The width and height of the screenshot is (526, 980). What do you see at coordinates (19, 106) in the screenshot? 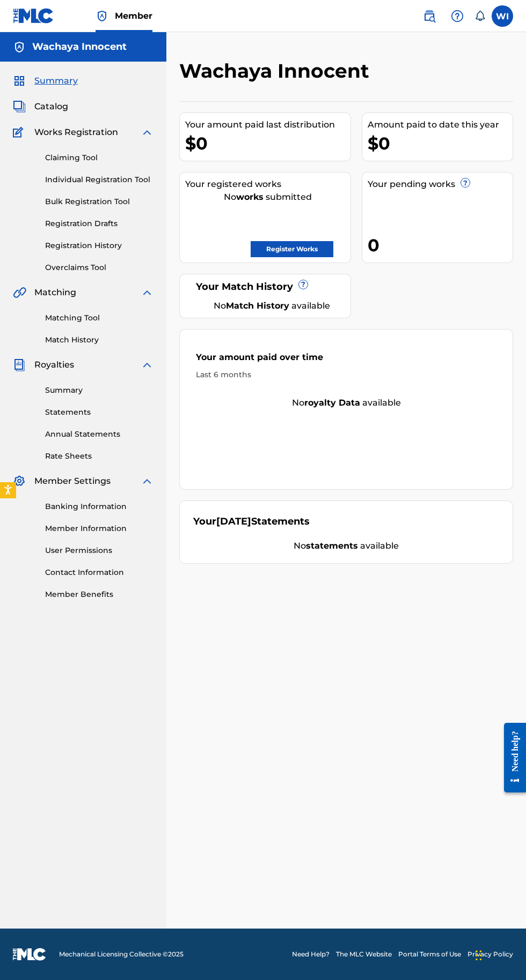
I see `img: Catalog` at bounding box center [19, 106].